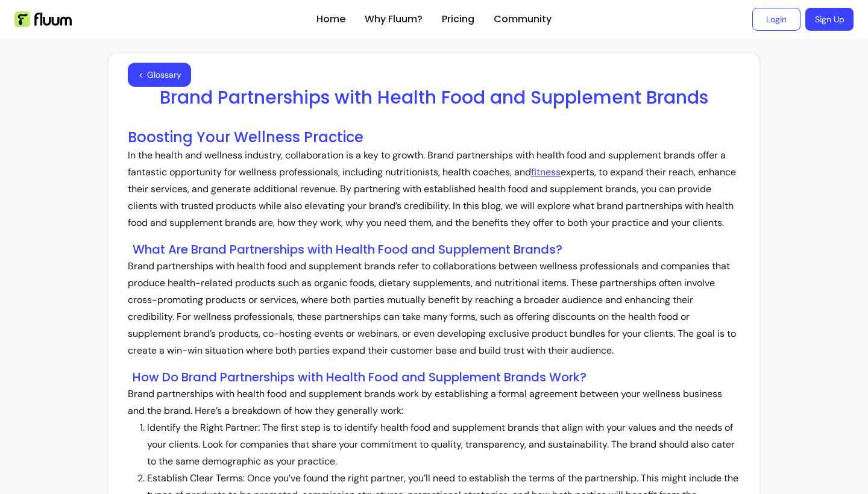 The width and height of the screenshot is (868, 494). I want to click on h2: Boosting Your Wellness Practice, so click(434, 137).